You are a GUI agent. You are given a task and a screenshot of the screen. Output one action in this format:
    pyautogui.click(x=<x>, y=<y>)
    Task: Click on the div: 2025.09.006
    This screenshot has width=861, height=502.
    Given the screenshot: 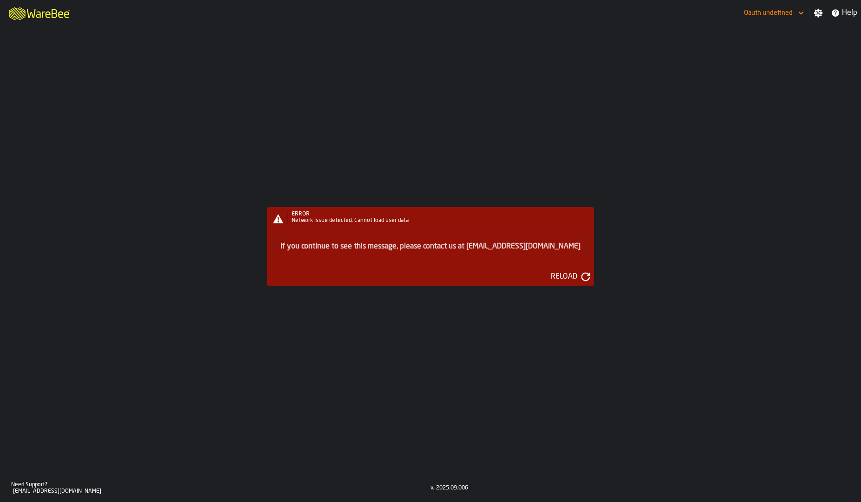 What is the action you would take?
    pyautogui.click(x=452, y=488)
    